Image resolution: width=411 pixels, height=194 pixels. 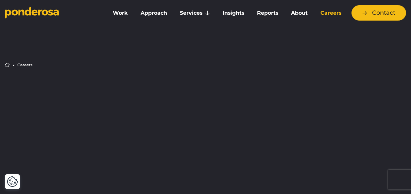 I want to click on a: Approach, so click(x=154, y=13).